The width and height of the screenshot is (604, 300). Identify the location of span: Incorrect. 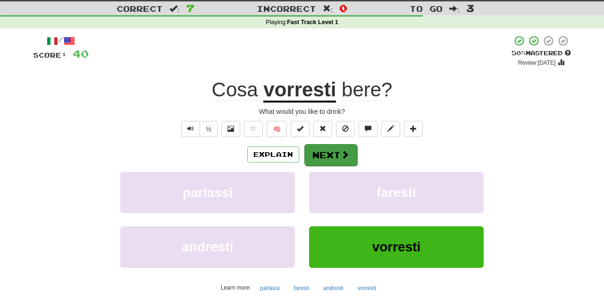
(286, 8).